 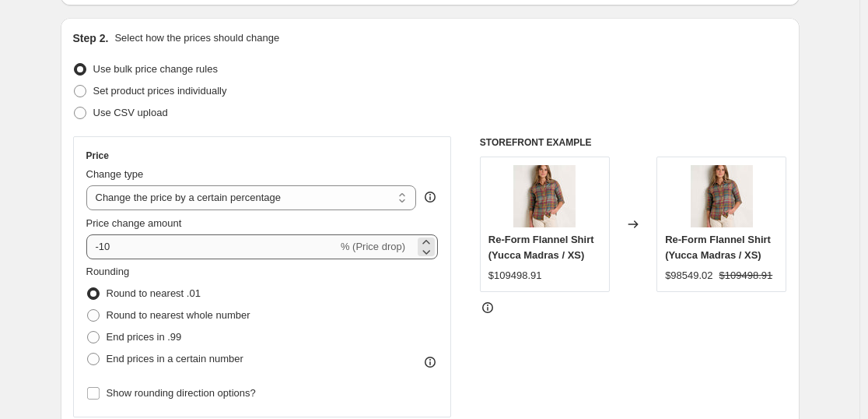 What do you see at coordinates (134, 223) in the screenshot?
I see `span: Price change amount` at bounding box center [134, 223].